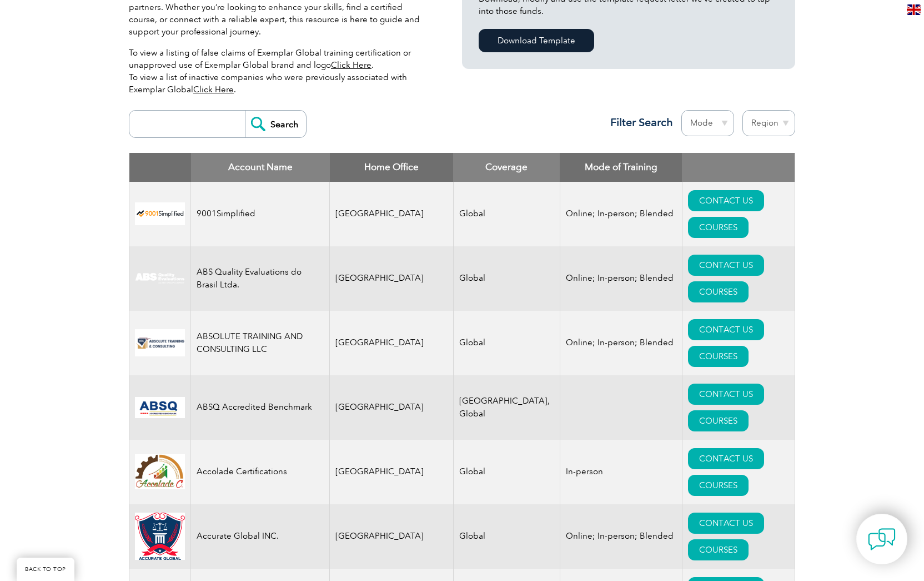 The height and width of the screenshot is (581, 924). Describe the element at coordinates (160, 536) in the screenshot. I see `img: a034a1f6-3919-f011-998a-0022489685a1-logo.png` at that location.